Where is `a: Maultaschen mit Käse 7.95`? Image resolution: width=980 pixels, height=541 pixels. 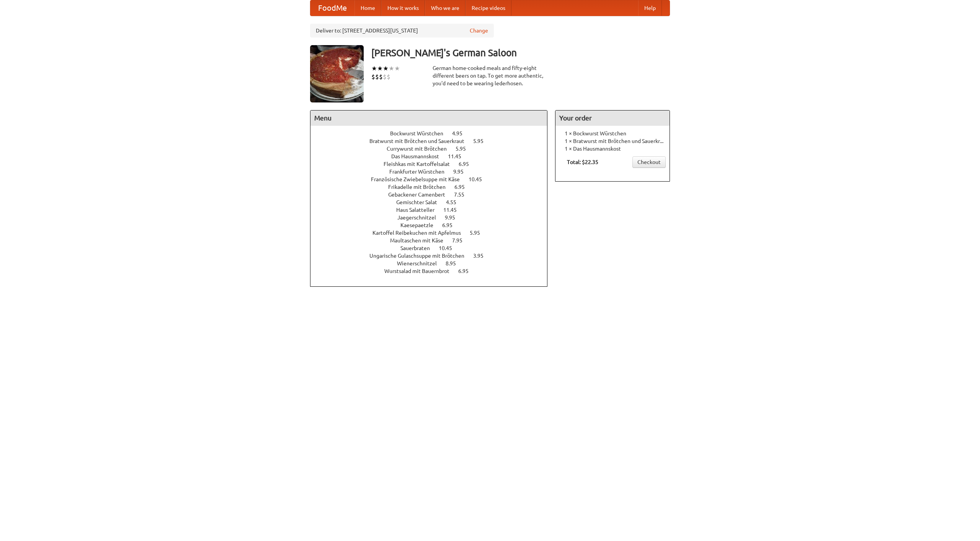 a: Maultaschen mit Käse 7.95 is located at coordinates (433, 240).